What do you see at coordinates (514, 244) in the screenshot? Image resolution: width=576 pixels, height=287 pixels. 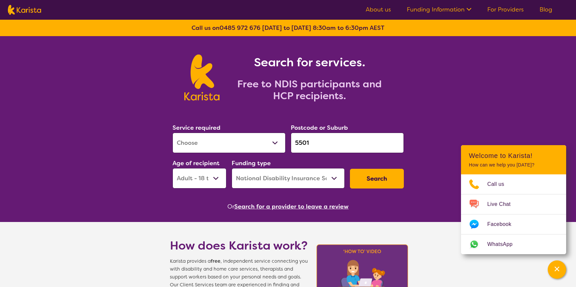 I see `a: Web link opens in a new tab.` at bounding box center [514, 244].